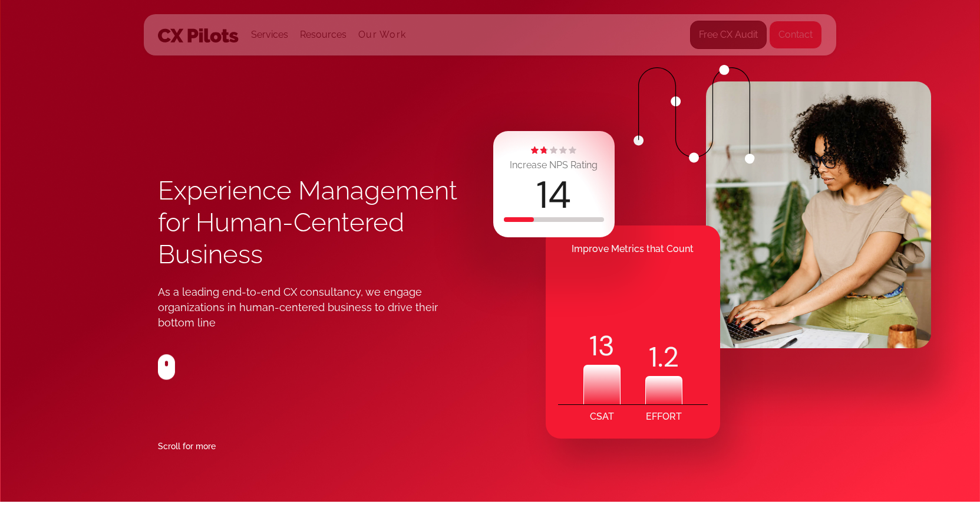 The image size is (980, 510). What do you see at coordinates (653, 357) in the screenshot?
I see `code: 1` at bounding box center [653, 357].